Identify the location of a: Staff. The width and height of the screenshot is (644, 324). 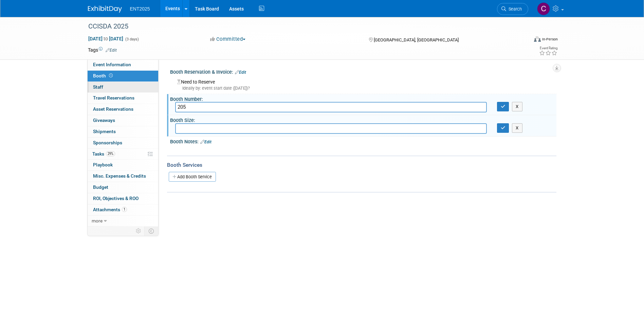
(123, 87).